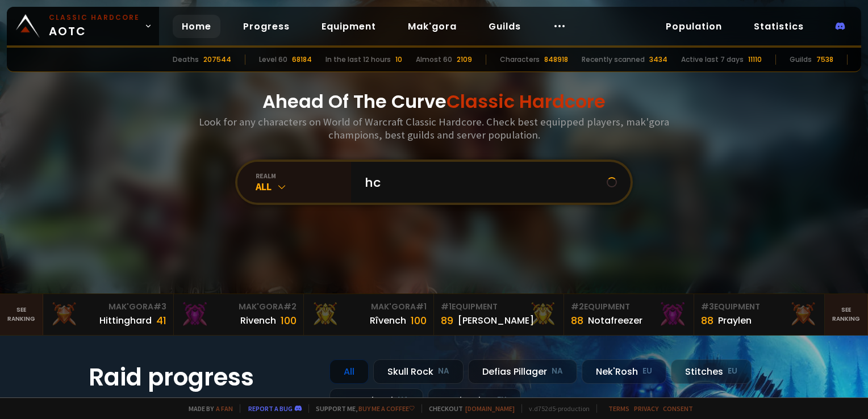 The width and height of the screenshot is (868, 419). I want to click on small: Classic Hardcore, so click(94, 18).